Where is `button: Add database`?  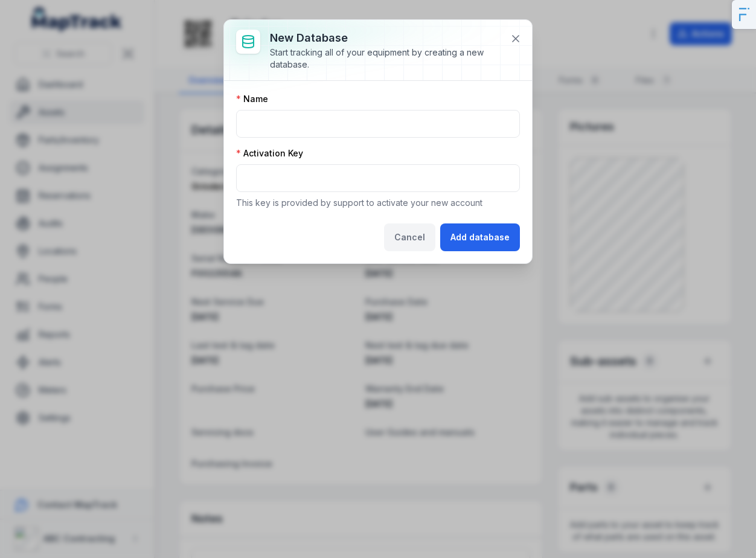
button: Add database is located at coordinates (480, 237).